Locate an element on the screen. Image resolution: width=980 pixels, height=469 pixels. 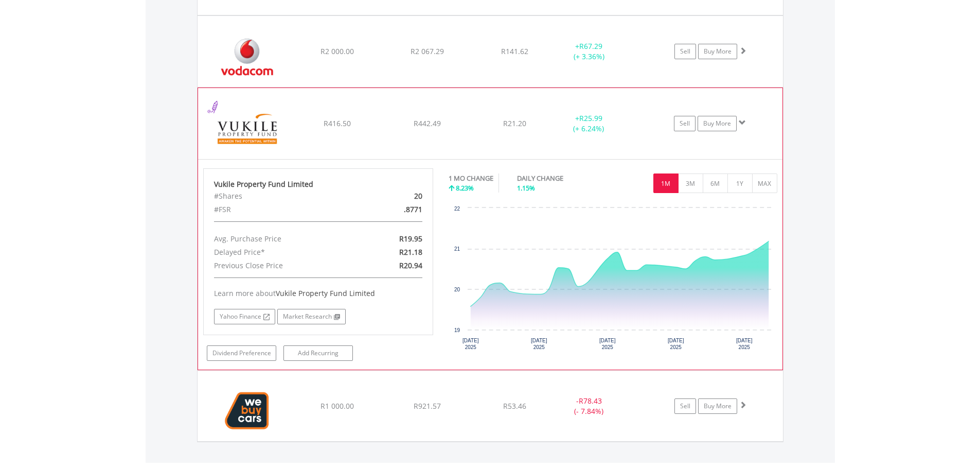
div: #FSR is located at coordinates (281, 209).